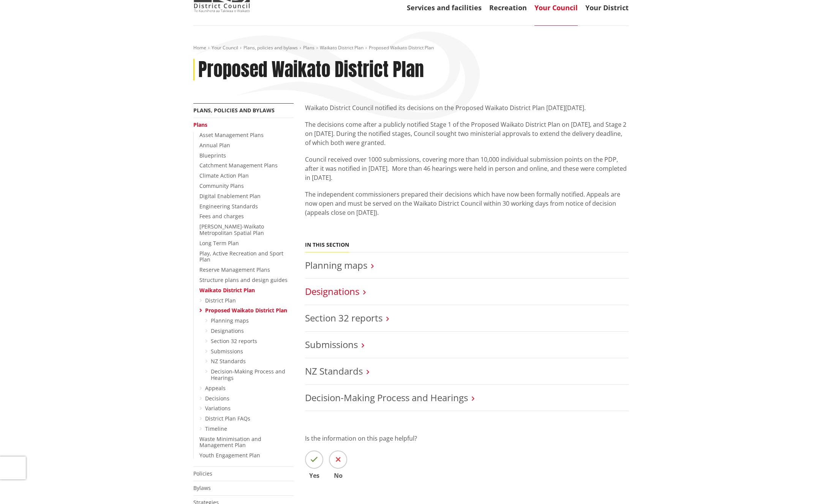 The height and width of the screenshot is (504, 822). Describe the element at coordinates (242, 257) in the screenshot. I see `a: Play, Active Recreation and Sport Plan` at that location.